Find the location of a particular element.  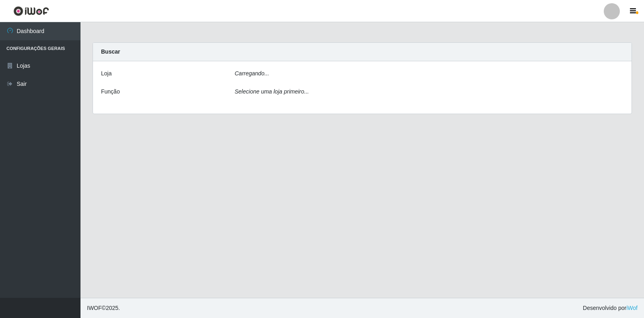

img: CoreUI Logo is located at coordinates (31, 11).